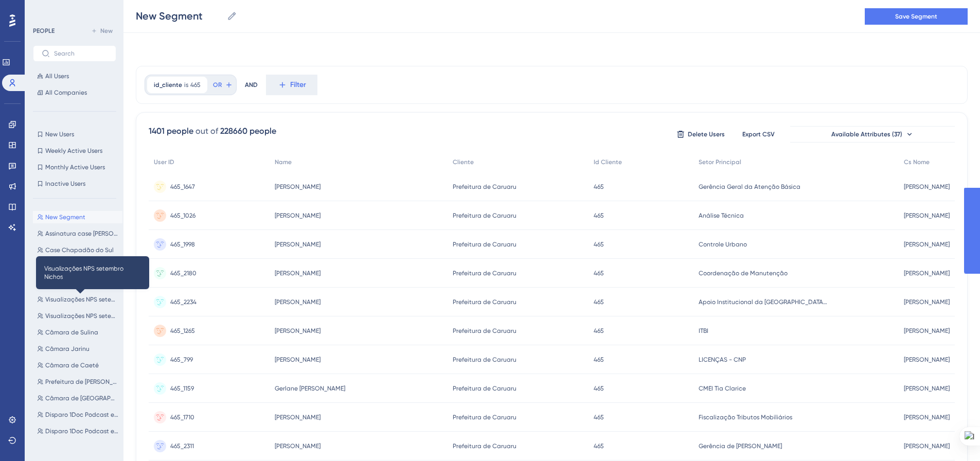 This screenshot has height=461, width=980. I want to click on button: Available Attributes (37), so click(872, 134).